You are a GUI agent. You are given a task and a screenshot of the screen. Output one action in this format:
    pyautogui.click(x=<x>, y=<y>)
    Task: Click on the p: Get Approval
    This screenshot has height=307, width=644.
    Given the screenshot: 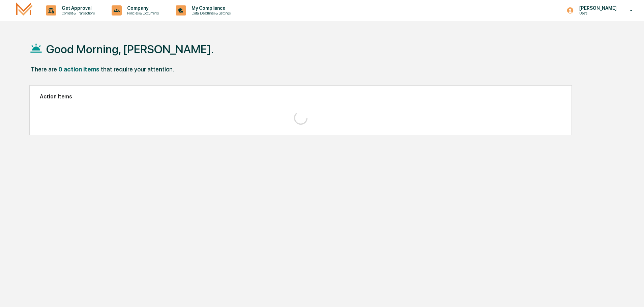 What is the action you would take?
    pyautogui.click(x=77, y=8)
    